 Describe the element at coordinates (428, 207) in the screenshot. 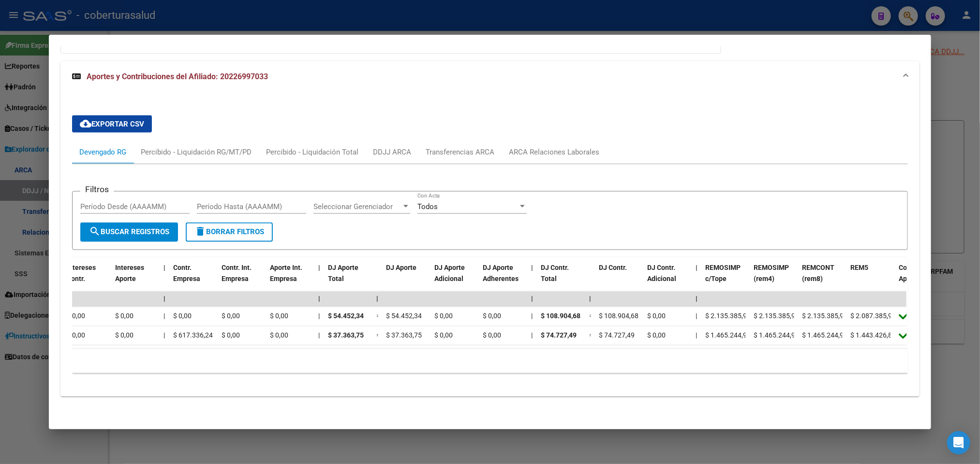

I see `span: Todos` at that location.